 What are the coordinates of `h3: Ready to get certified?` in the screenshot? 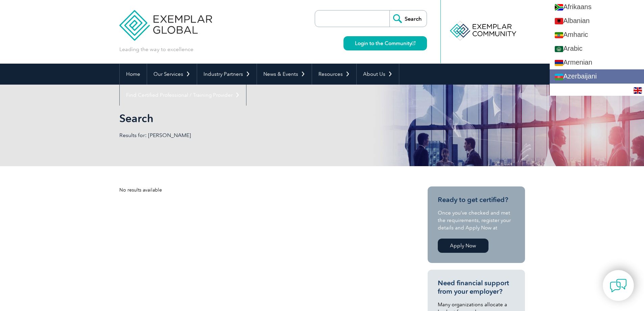 It's located at (477, 200).